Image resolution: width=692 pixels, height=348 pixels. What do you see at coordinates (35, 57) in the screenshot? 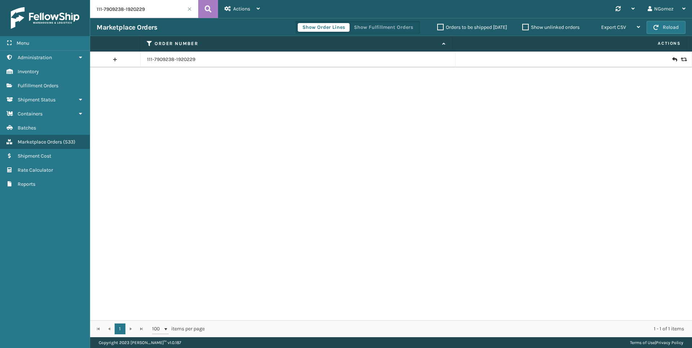
I see `span: Administration` at bounding box center [35, 57].